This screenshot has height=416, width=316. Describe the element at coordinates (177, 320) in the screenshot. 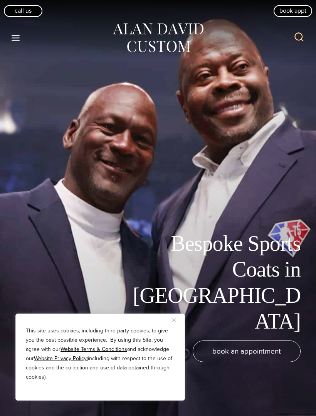

I see `button: Close` at that location.